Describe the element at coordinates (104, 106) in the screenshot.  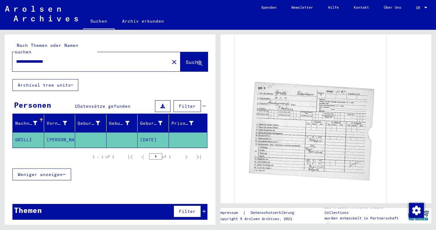
I see `span: Datensätze gefunden` at that location.